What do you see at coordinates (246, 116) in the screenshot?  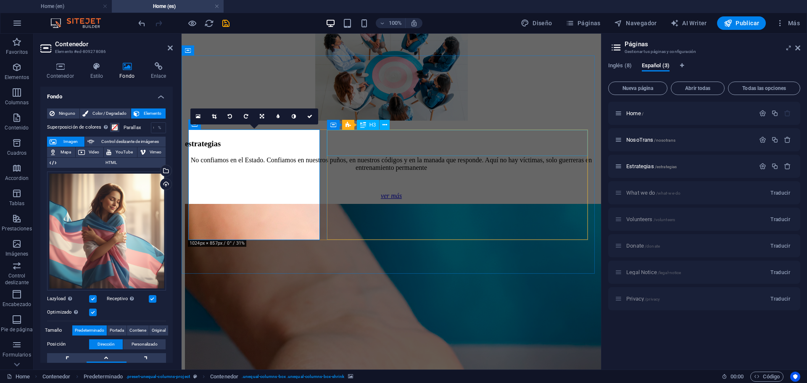 I see `a: Girar 90° a la derecha` at bounding box center [246, 116].